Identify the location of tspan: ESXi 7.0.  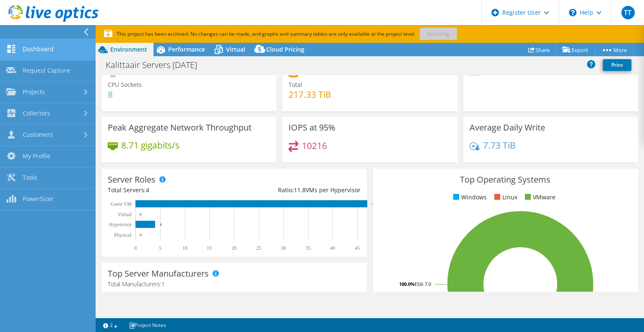
(423, 284).